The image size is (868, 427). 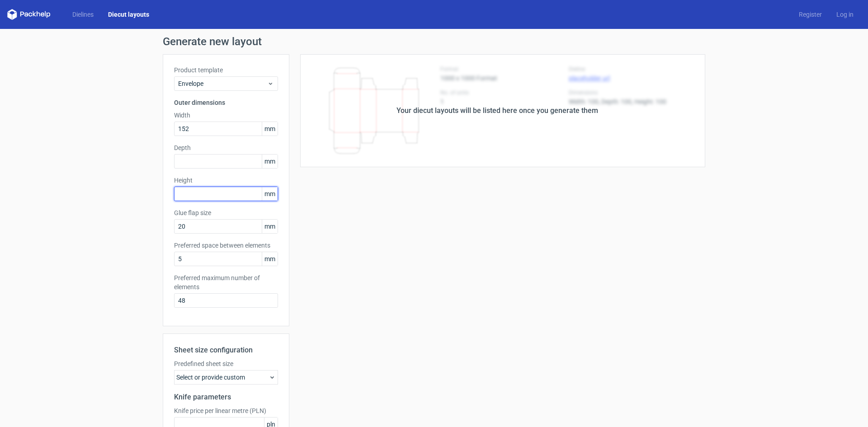 What do you see at coordinates (226, 213) in the screenshot?
I see `label: Glue flap size` at bounding box center [226, 213].